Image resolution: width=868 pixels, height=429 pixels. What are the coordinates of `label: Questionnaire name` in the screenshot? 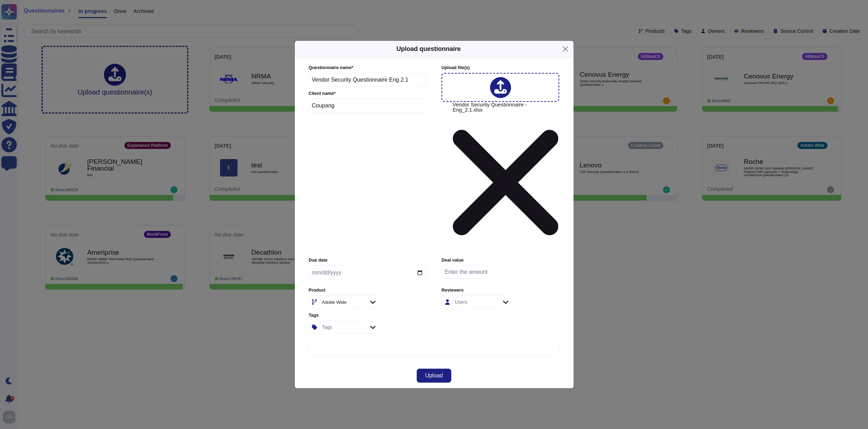 It's located at (367, 68).